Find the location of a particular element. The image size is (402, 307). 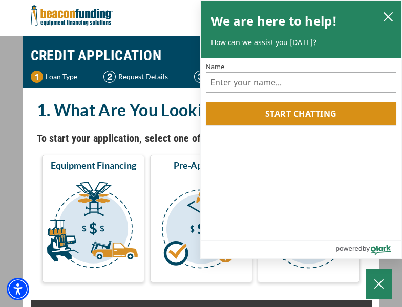

p: Request Details is located at coordinates (143, 77).